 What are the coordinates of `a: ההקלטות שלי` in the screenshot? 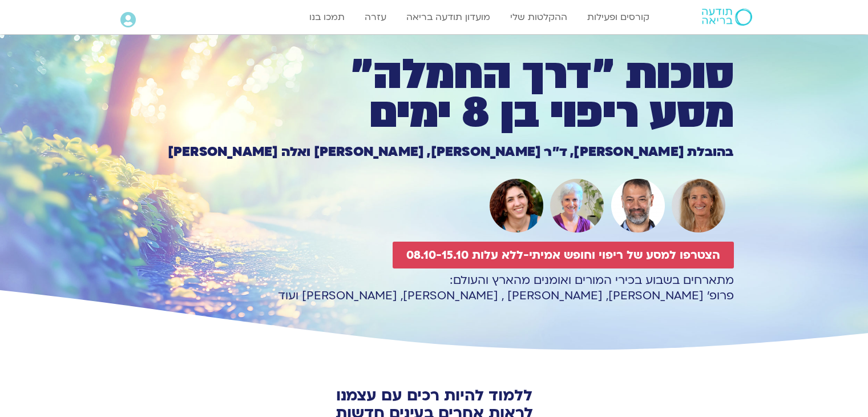 It's located at (539, 17).